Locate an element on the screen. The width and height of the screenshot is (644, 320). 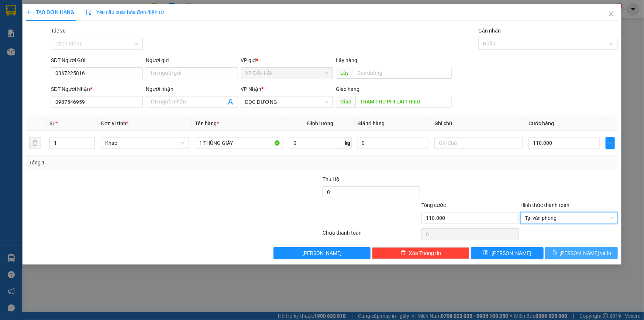
button: delete is located at coordinates (35, 143).